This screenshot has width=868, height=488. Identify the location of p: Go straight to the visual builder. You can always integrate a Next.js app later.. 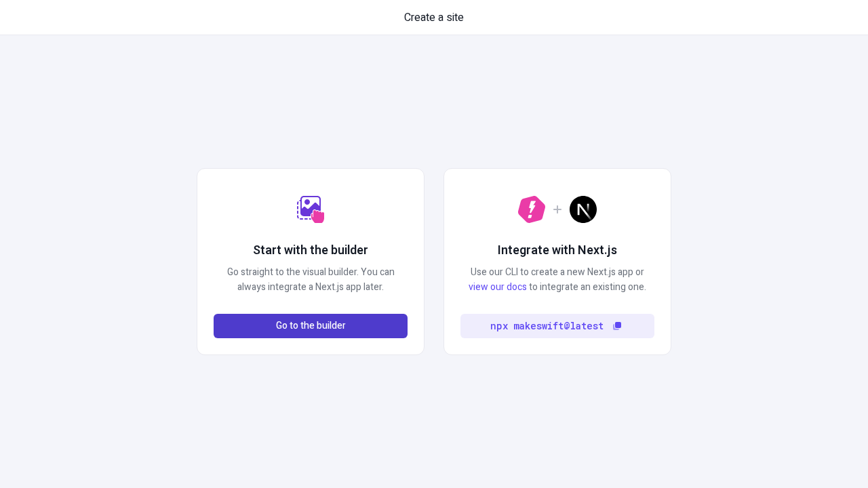
(311, 280).